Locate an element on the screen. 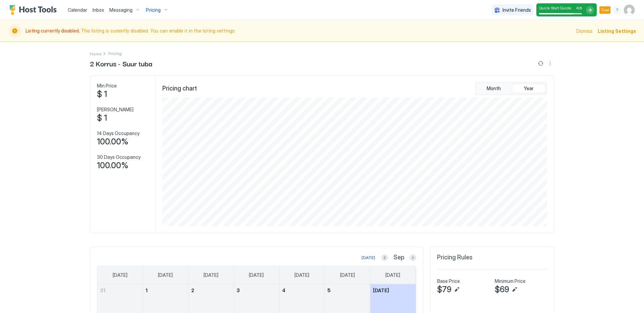 The width and height of the screenshot is (644, 313). span: Pricing chart is located at coordinates (179, 88).